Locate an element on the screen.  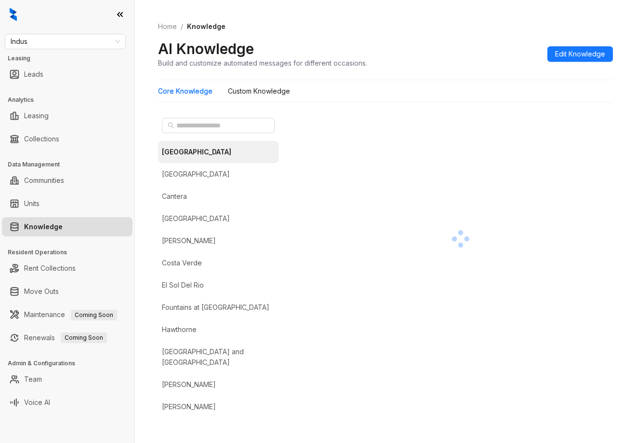
a: Collections is located at coordinates (41, 139).